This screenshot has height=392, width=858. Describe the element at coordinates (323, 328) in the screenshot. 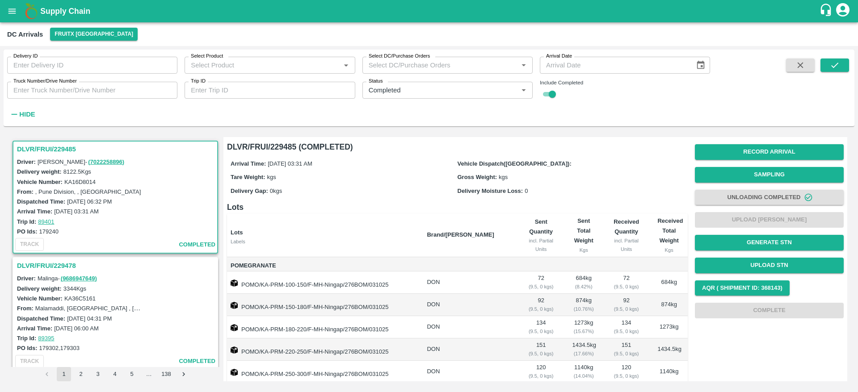

I see `td: POMO/KA-PRM-180-220/F-MH-Ningap/276BOM/031025` at that location.